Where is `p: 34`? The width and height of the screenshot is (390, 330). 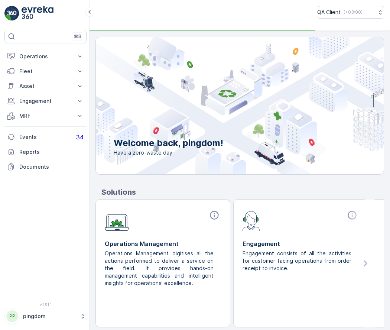 p: 34 is located at coordinates (80, 137).